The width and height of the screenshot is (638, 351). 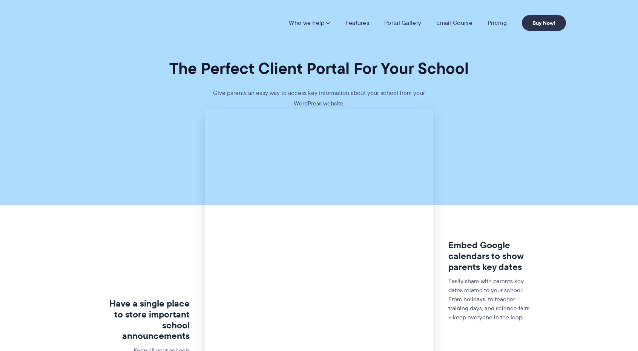 What do you see at coordinates (489, 256) in the screenshot?
I see `h3: Embed Google calendars to show parents key dates` at bounding box center [489, 256].